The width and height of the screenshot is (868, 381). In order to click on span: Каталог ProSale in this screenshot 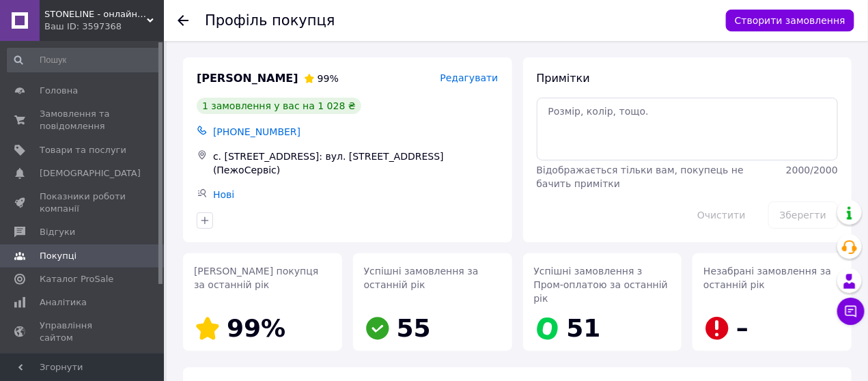, I will do `click(76, 279)`.